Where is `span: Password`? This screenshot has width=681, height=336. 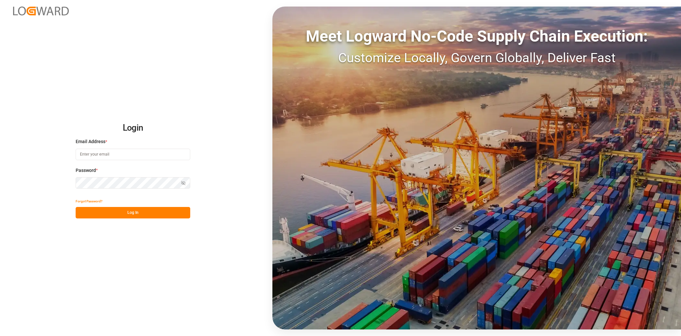
span: Password is located at coordinates (86, 170).